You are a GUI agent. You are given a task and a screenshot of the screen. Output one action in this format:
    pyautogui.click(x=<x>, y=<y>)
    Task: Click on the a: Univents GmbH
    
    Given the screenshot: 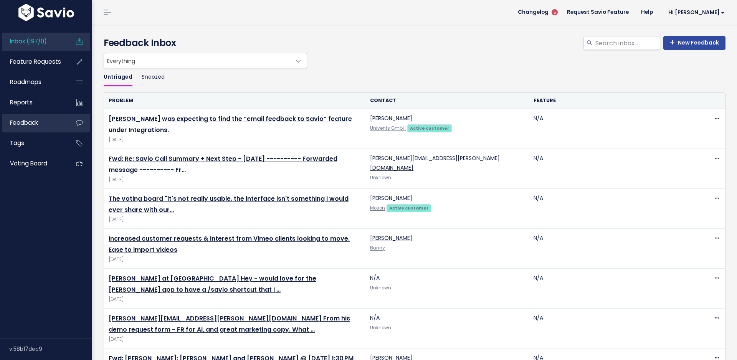 What is the action you would take?
    pyautogui.click(x=388, y=128)
    